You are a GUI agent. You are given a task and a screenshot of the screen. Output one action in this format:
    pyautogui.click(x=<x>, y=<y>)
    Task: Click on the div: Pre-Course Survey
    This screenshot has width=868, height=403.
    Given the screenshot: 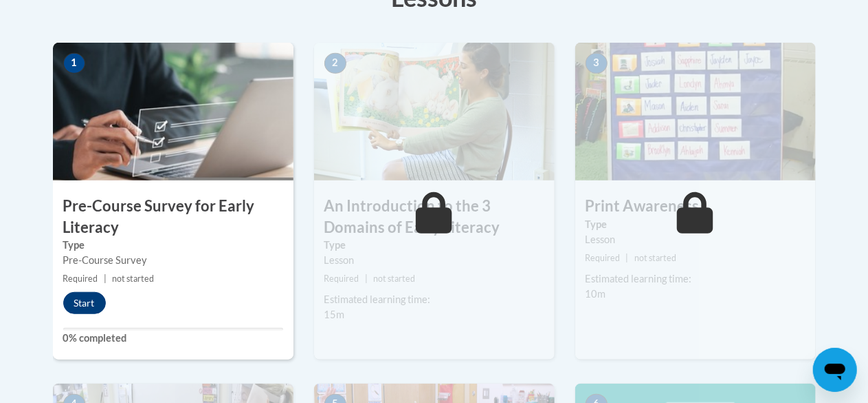 What is the action you would take?
    pyautogui.click(x=174, y=260)
    